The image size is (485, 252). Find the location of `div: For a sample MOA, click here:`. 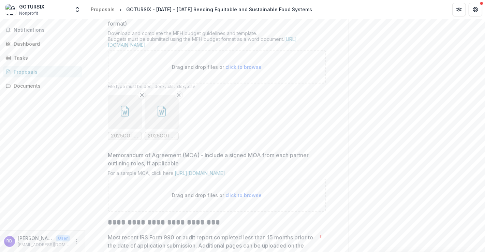

div: For a sample MOA, click here: is located at coordinates (217, 174).